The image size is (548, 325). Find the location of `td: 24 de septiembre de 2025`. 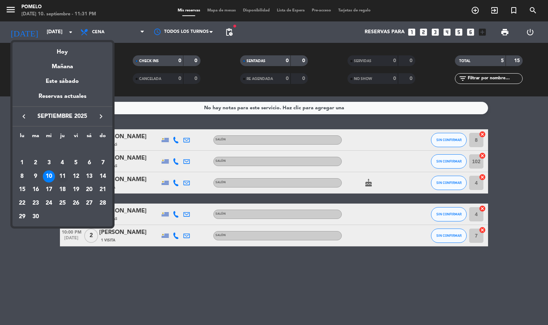

td: 24 de septiembre de 2025 is located at coordinates (49, 203).